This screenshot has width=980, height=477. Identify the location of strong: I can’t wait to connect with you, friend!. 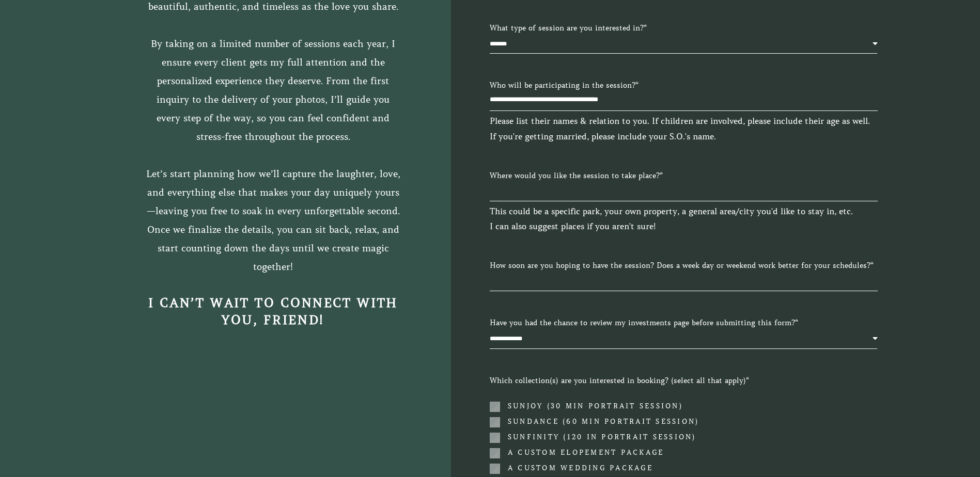
(276, 312).